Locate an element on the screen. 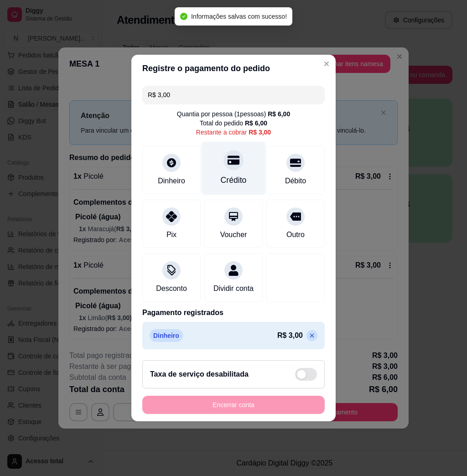 This screenshot has width=467, height=476. div: Dinheiro is located at coordinates (171, 181).